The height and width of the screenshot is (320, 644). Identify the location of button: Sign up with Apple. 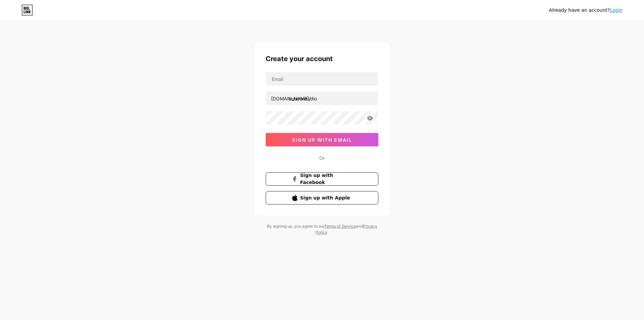
(322, 198).